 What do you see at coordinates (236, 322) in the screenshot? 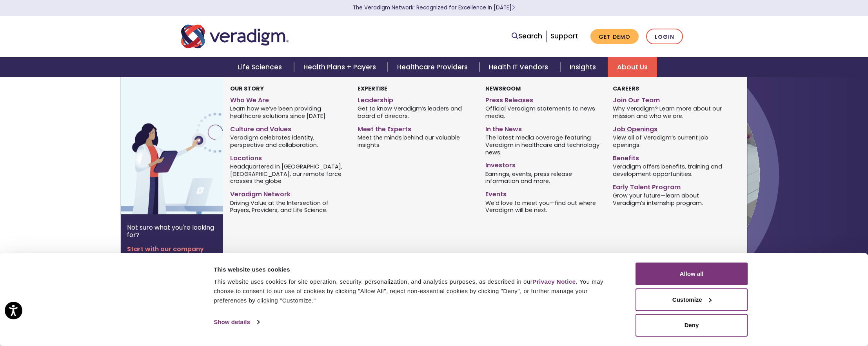
I see `a: Show details` at bounding box center [236, 322].